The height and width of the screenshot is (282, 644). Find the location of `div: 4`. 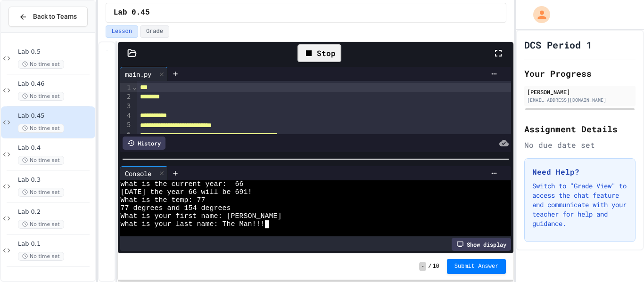

div: 4 is located at coordinates (126, 116).